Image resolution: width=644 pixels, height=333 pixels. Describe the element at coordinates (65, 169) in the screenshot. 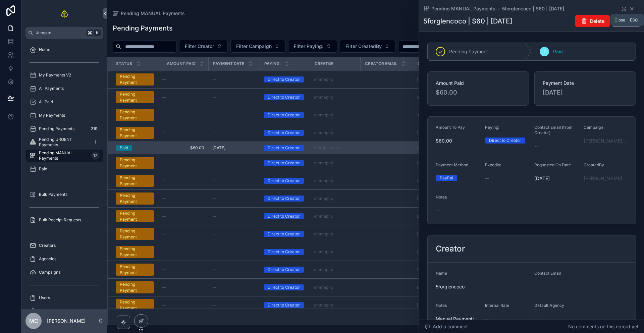

I see `a: Paid` at that location.